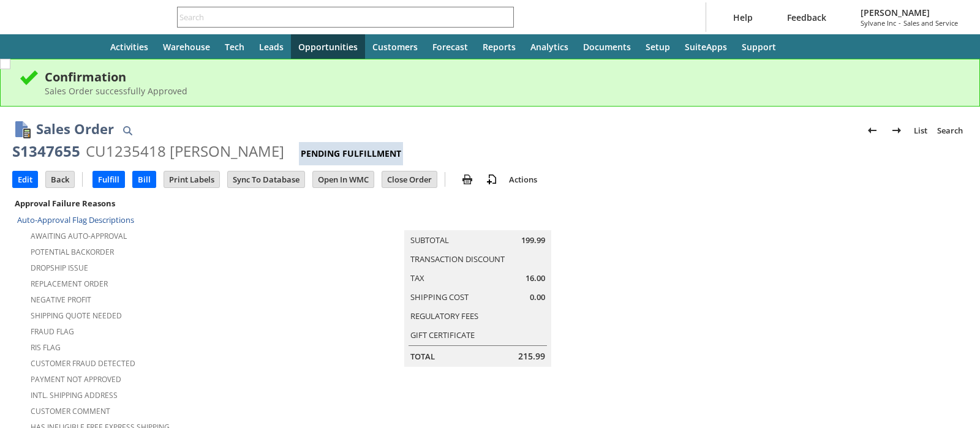 This screenshot has height=428, width=980. Describe the element at coordinates (271, 47) in the screenshot. I see `span: Leads` at that location.